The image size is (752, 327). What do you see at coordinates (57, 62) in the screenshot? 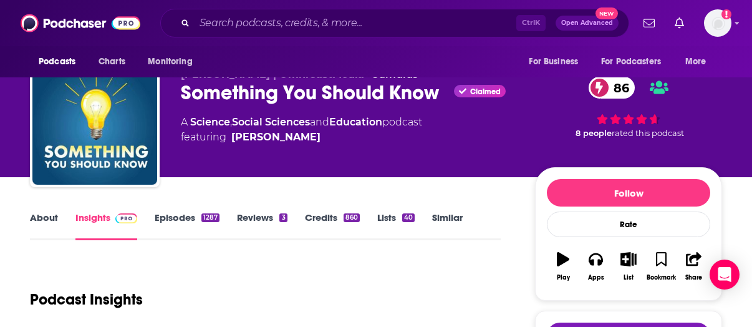
I see `span: Podcasts` at bounding box center [57, 62].